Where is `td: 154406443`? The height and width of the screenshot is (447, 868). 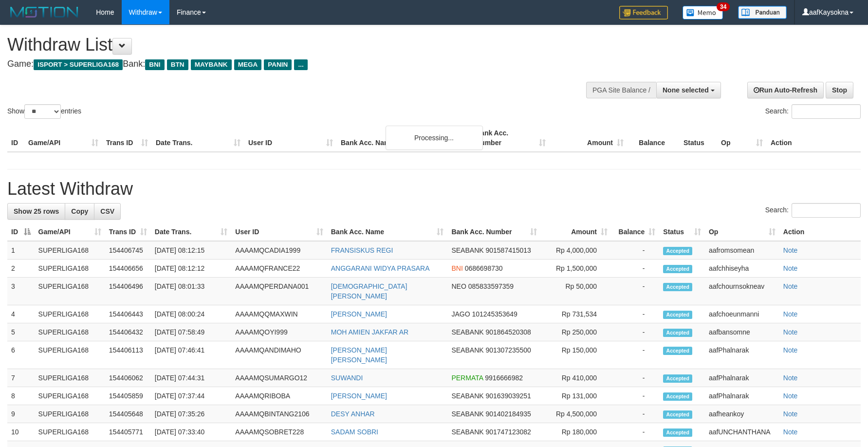 td: 154406443 is located at coordinates (128, 314).